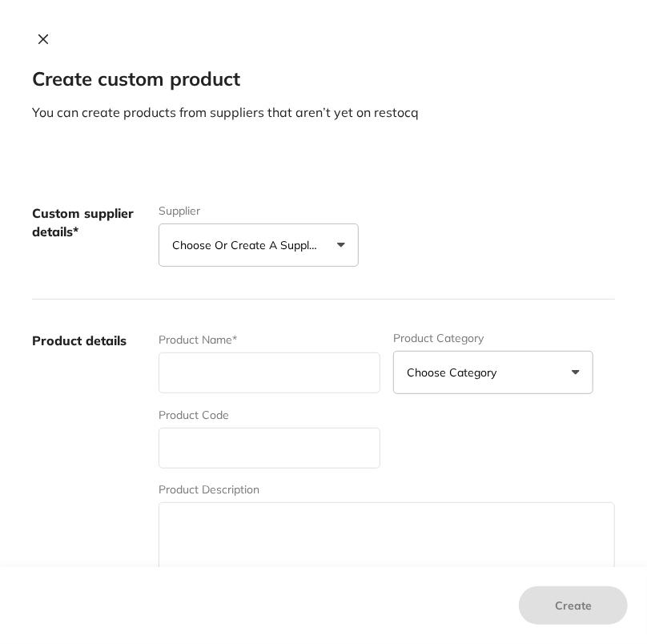 Image resolution: width=647 pixels, height=644 pixels. What do you see at coordinates (323, 112) in the screenshot?
I see `p: You can create products from suppliers that aren’t yet on restocq` at bounding box center [323, 112].